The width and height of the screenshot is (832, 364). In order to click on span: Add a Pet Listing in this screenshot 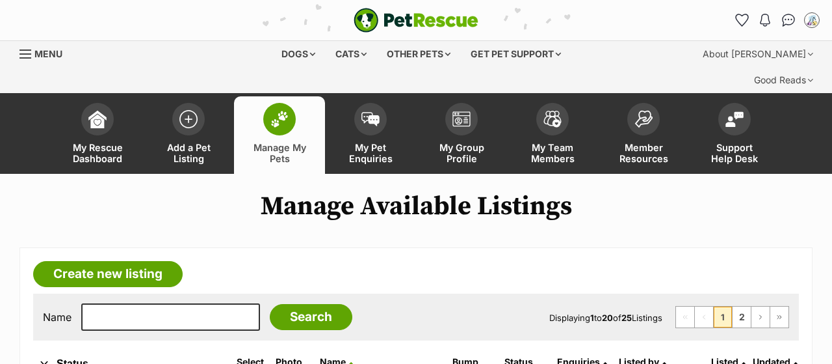, I will do `click(189, 153)`.